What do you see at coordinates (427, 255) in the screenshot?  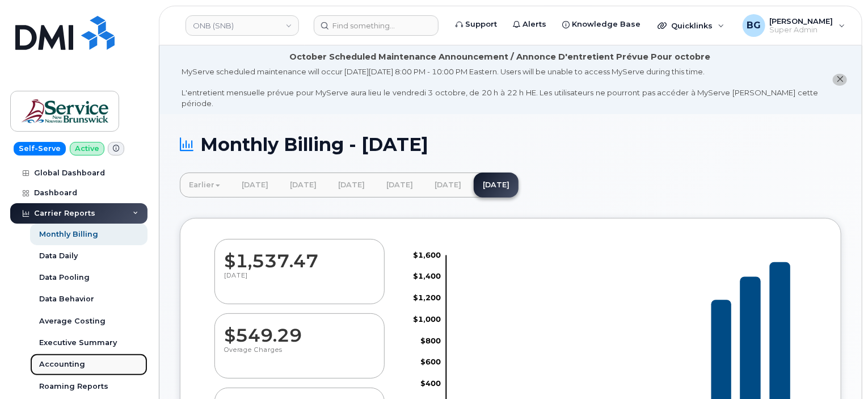 I see `tspan: $1,600` at bounding box center [427, 255].